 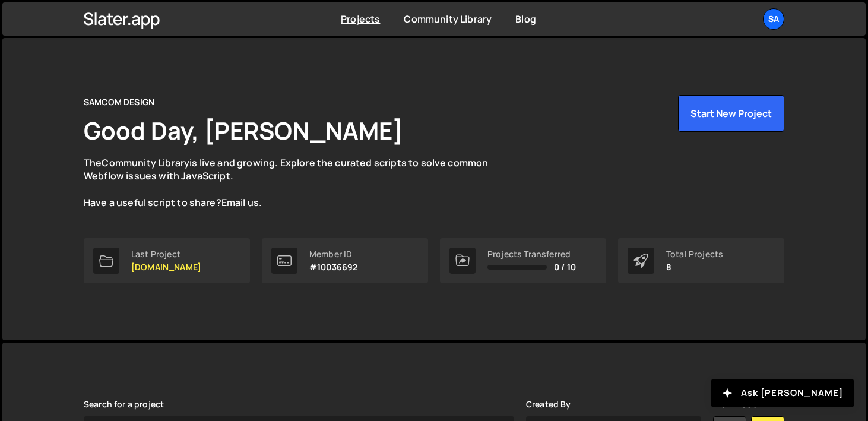 What do you see at coordinates (773, 19) in the screenshot?
I see `a: SA` at bounding box center [773, 19].